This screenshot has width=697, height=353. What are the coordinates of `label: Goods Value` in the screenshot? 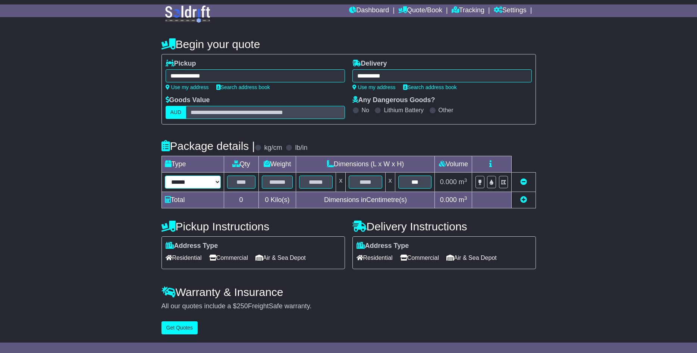 It's located at (188, 100).